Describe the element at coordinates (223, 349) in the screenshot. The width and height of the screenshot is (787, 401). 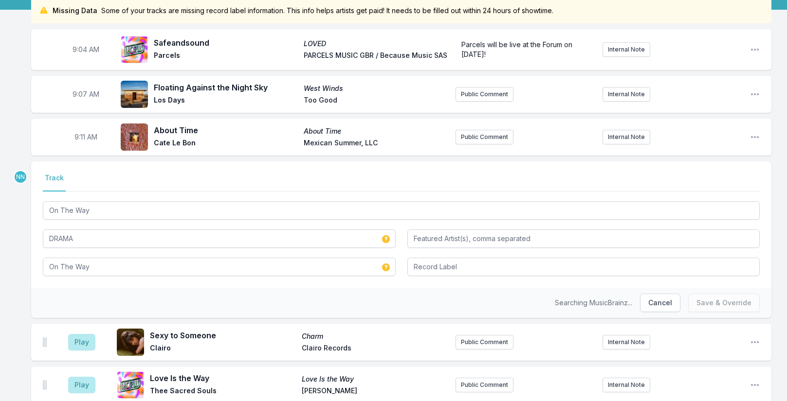
I see `span: Clairo` at that location.